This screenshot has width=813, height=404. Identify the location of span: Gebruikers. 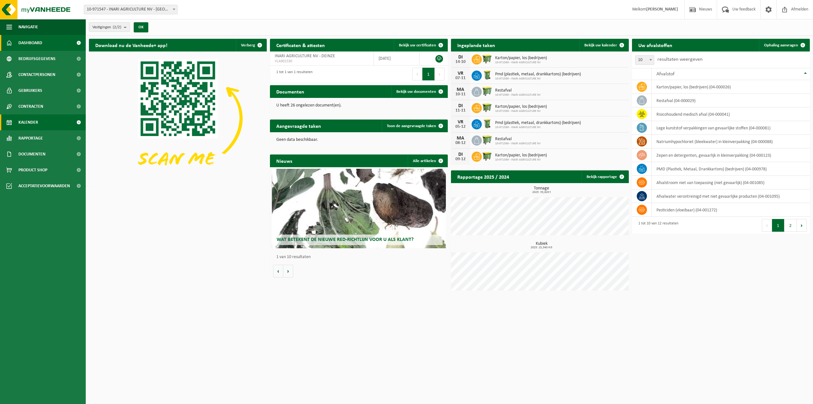
(30, 91).